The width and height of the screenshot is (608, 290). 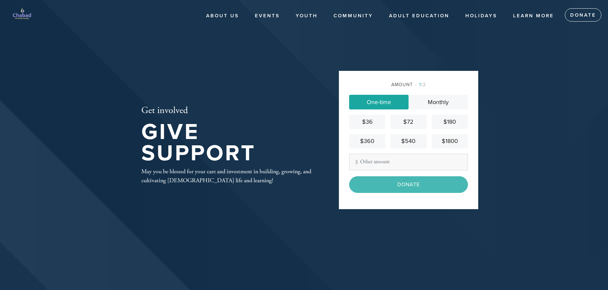 What do you see at coordinates (230, 176) in the screenshot?
I see `div: May you be blessed for your care and investment in building, growing, and cultivating [DEMOGRAPHI...` at bounding box center [230, 176].